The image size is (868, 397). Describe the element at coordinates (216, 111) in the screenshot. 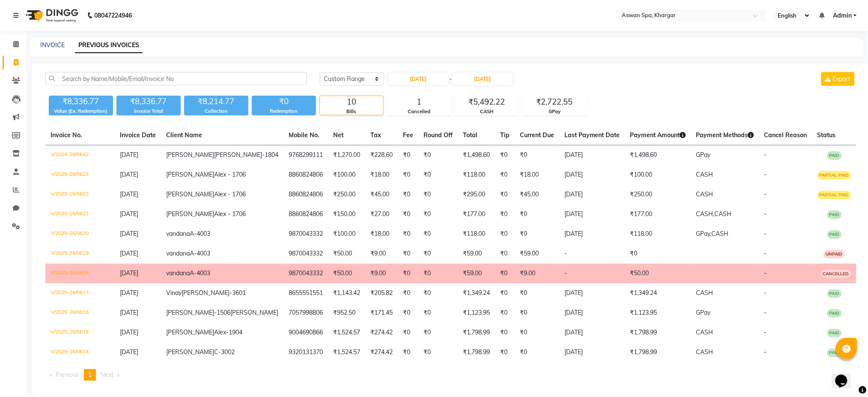

I see `div: Collection` at that location.